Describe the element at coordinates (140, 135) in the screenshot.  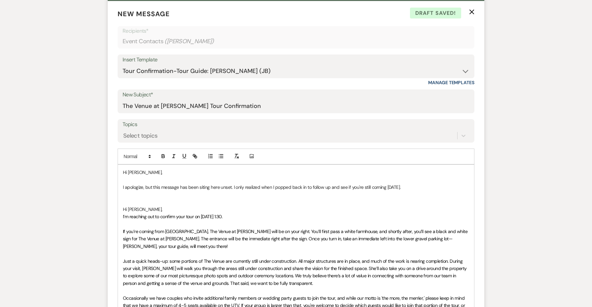
I see `div: Select topics` at that location.